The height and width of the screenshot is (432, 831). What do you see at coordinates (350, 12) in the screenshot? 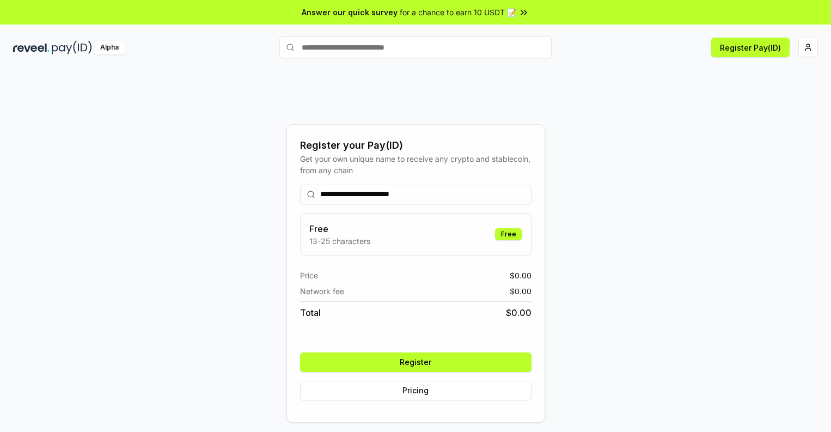
I see `span: Answer our quick survey` at bounding box center [350, 12].